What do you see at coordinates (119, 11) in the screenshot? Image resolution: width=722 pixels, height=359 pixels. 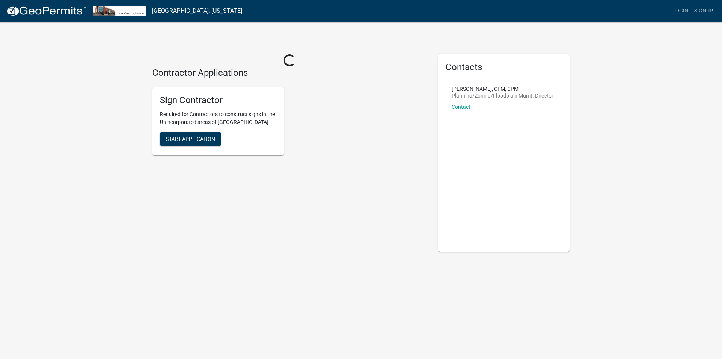 I see `img: Lyon County, Kansas` at bounding box center [119, 11].